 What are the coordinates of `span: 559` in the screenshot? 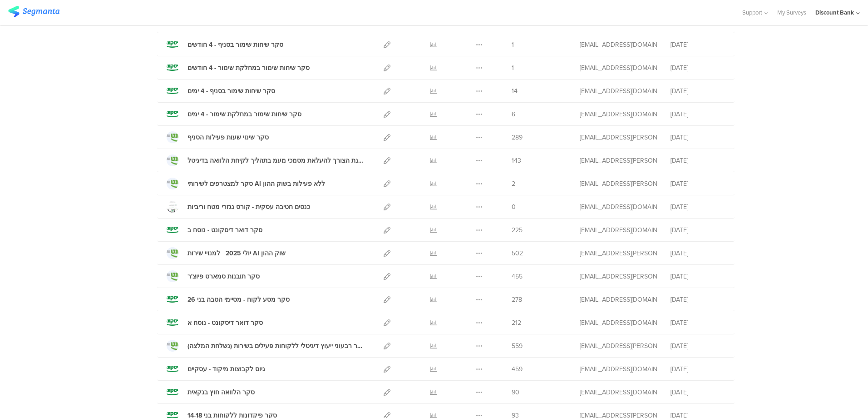 It's located at (517, 346).